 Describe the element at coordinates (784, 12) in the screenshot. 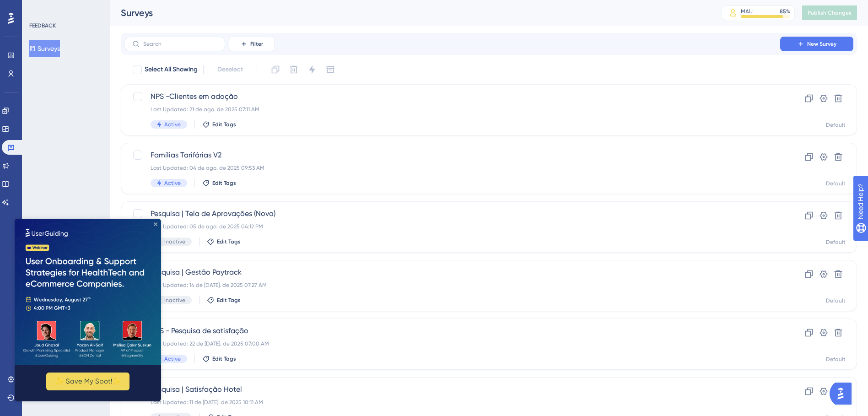

I see `div: 85 %` at that location.